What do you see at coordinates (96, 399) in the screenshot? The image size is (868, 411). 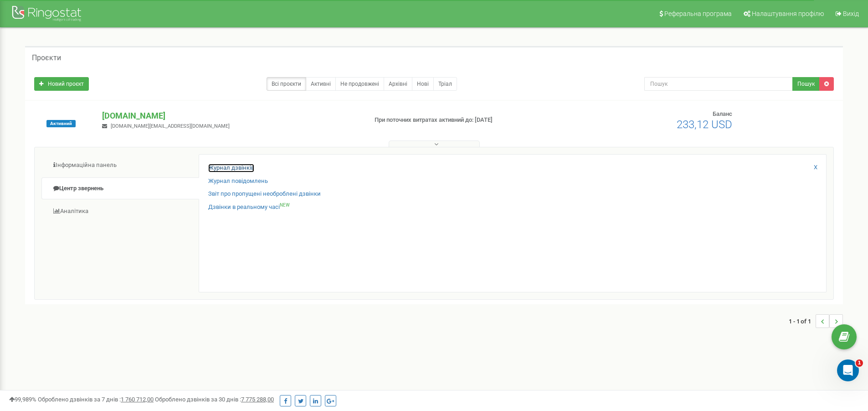 I see `span: Оброблено дзвінків за 7 днів :` at bounding box center [96, 399].